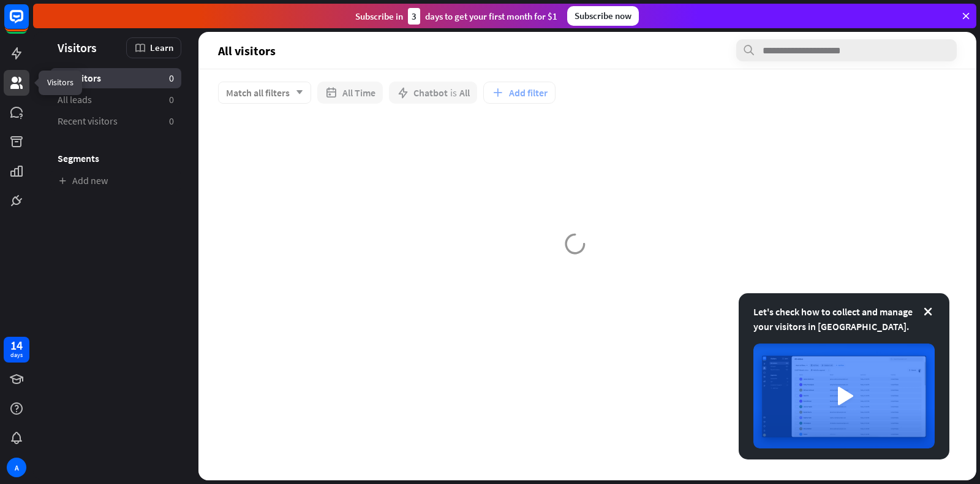  What do you see at coordinates (75, 100) in the screenshot?
I see `span: All leads` at bounding box center [75, 100].